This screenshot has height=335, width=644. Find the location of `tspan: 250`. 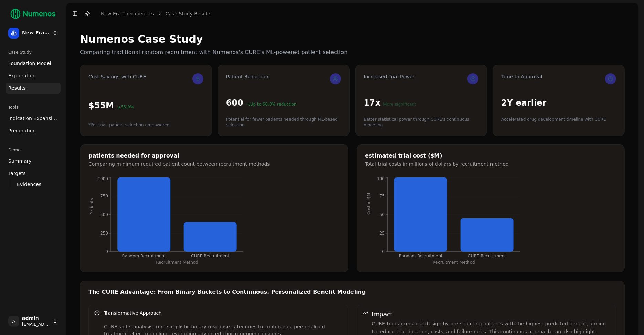

tspan: 250 is located at coordinates (104, 233).